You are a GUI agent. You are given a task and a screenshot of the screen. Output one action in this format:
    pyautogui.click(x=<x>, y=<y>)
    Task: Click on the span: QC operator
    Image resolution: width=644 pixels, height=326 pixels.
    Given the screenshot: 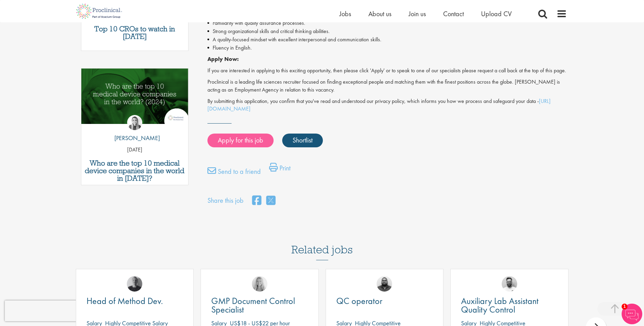 What is the action you would take?
    pyautogui.click(x=359, y=301)
    